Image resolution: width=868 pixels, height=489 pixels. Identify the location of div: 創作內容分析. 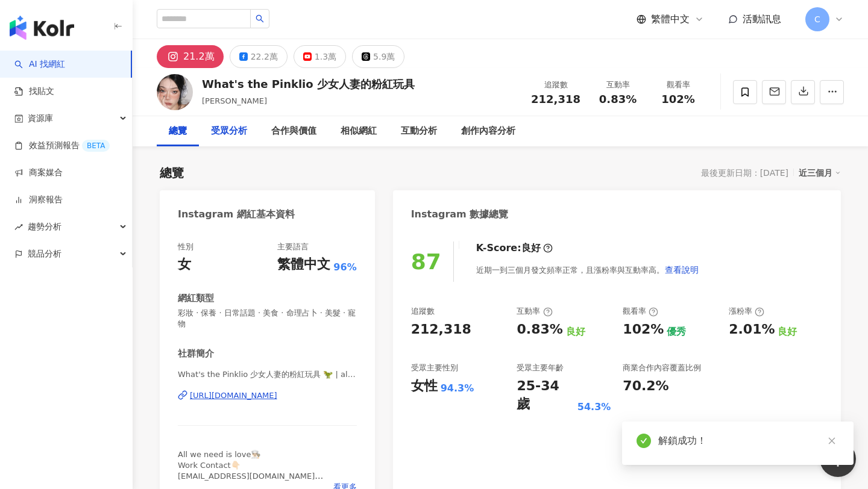
(488, 131).